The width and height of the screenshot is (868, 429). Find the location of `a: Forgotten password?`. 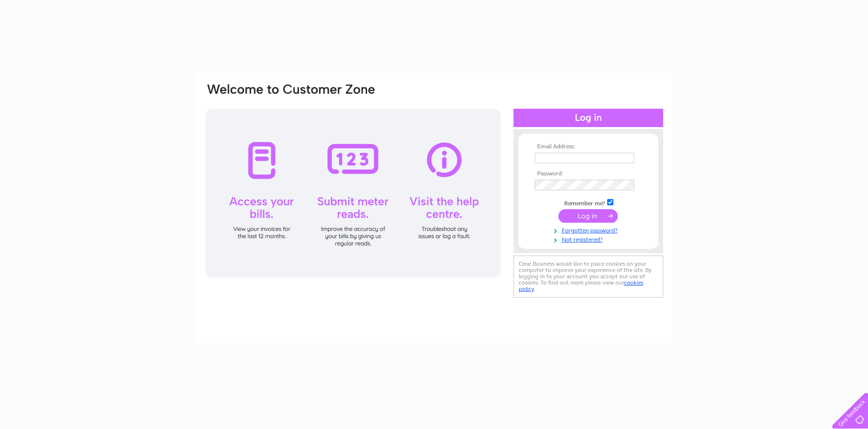

a: Forgotten password? is located at coordinates (590, 229).